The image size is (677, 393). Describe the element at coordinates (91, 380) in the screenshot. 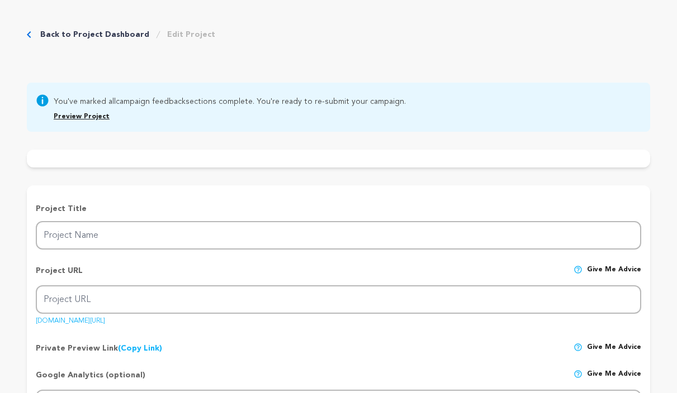

I see `p: Google Analytics (optional)` at that location.